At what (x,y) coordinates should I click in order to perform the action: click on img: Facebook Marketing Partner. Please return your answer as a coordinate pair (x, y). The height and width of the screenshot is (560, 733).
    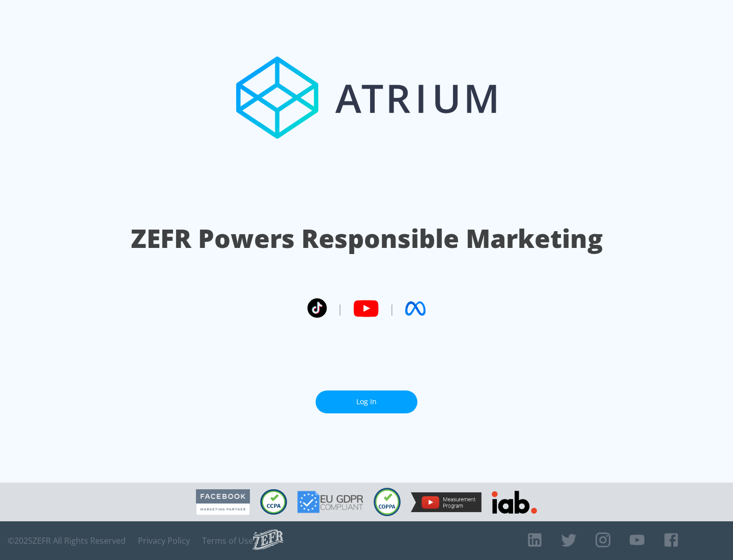
    Looking at the image, I should click on (223, 502).